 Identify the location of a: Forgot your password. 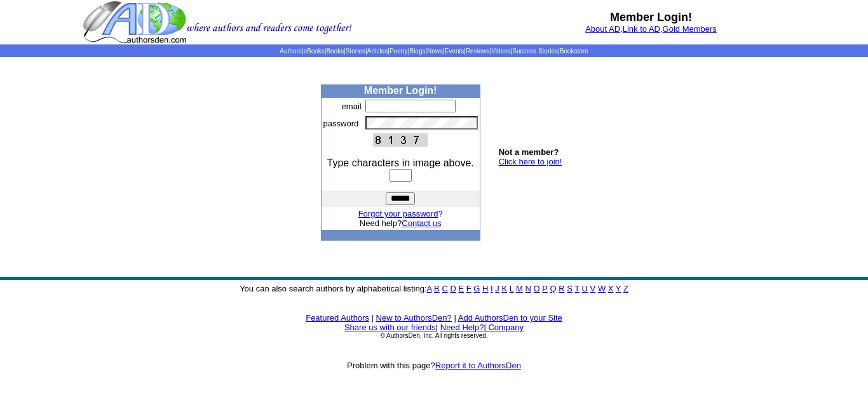
(398, 213).